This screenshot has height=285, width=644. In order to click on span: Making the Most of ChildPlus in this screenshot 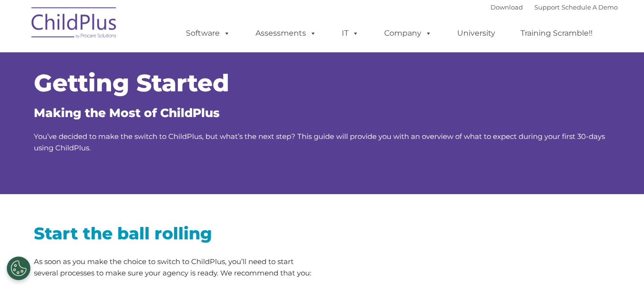, I will do `click(127, 113)`.